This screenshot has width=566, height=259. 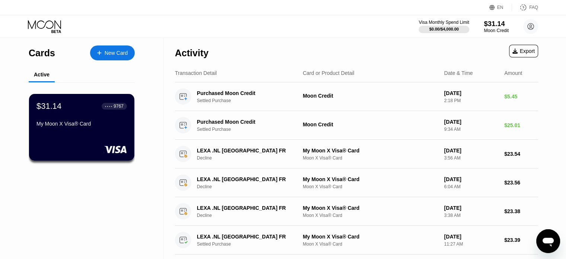 What do you see at coordinates (444, 26) in the screenshot?
I see `div: Visa Monthly Spend Limit$0.00/$4,000.00` at bounding box center [444, 26].